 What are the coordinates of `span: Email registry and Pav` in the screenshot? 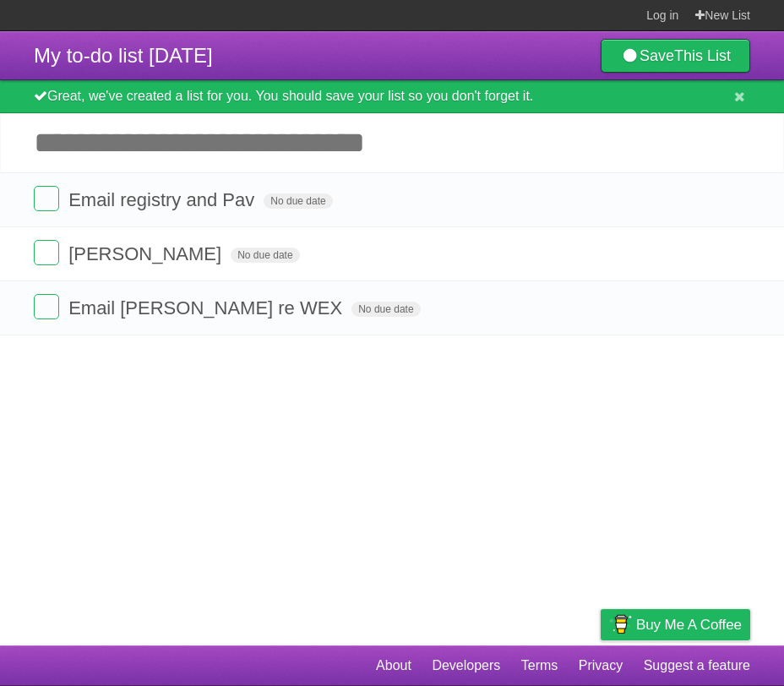 It's located at (163, 199).